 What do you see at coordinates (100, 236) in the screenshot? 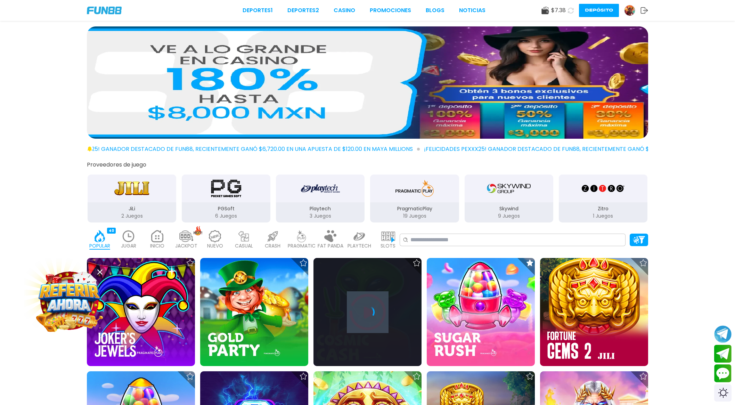
I see `img: popular_active.webp` at bounding box center [100, 236].